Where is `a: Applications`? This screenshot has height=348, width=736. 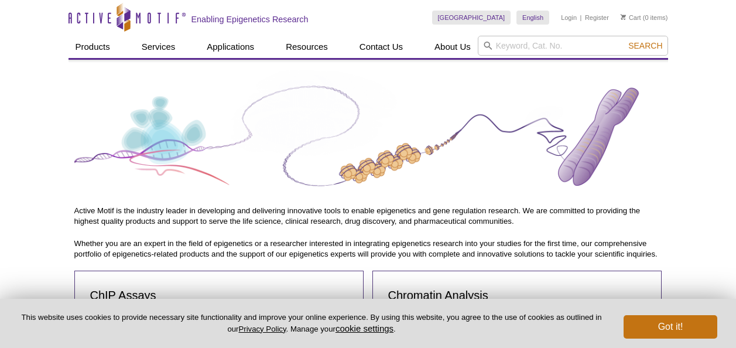 a: Applications is located at coordinates (230, 47).